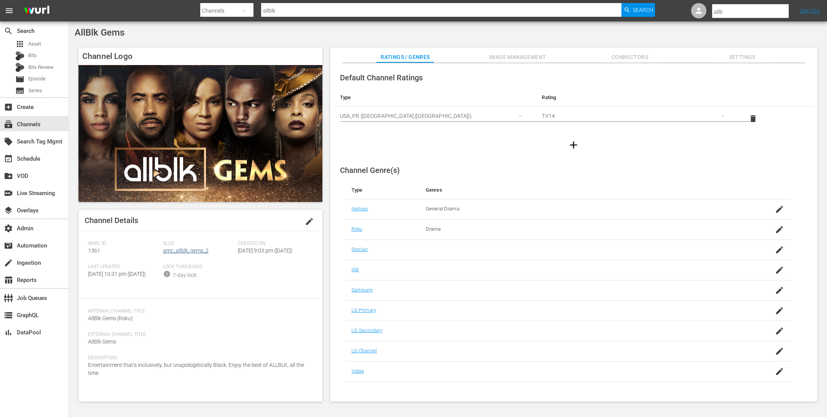 Image resolution: width=827 pixels, height=417 pixels. I want to click on a: amc_allblk_gems_2, so click(186, 251).